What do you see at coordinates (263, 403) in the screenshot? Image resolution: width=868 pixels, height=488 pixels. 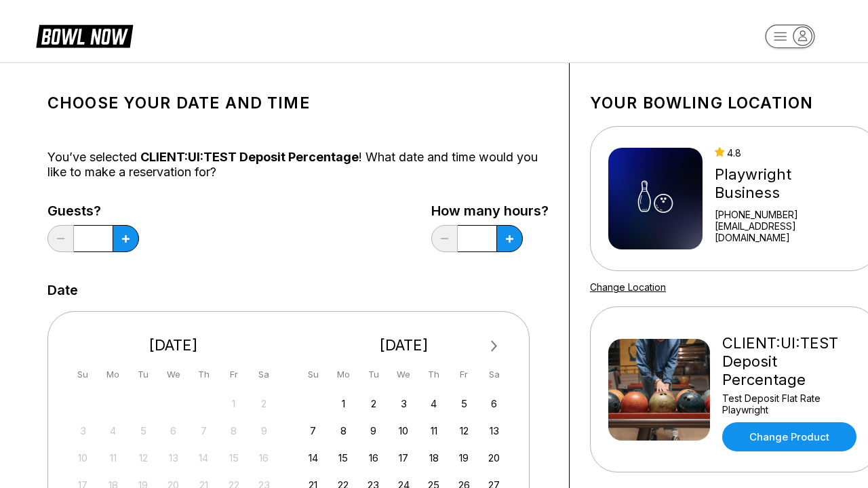 I see `div: Not available Saturday, August 2nd, 2025` at bounding box center [263, 403].